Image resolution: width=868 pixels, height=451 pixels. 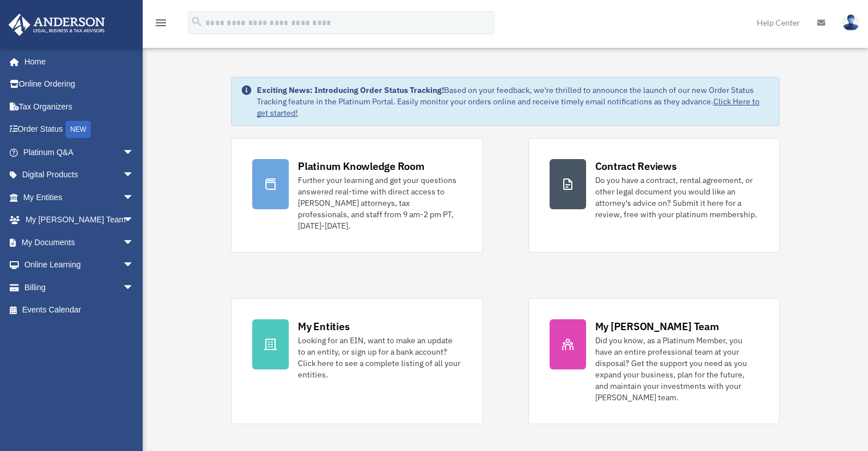 I want to click on div: My Entities, so click(x=323, y=326).